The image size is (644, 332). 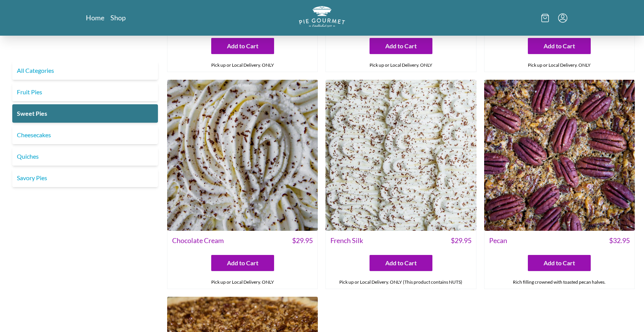 I want to click on img: Chocolate Cream, so click(x=242, y=155).